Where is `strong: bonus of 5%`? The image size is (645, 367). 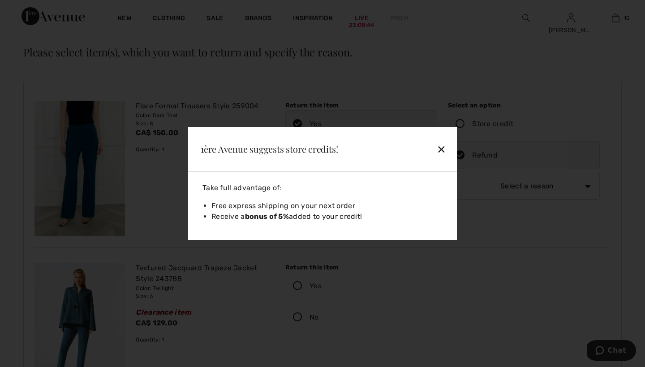 strong: bonus of 5% is located at coordinates (267, 216).